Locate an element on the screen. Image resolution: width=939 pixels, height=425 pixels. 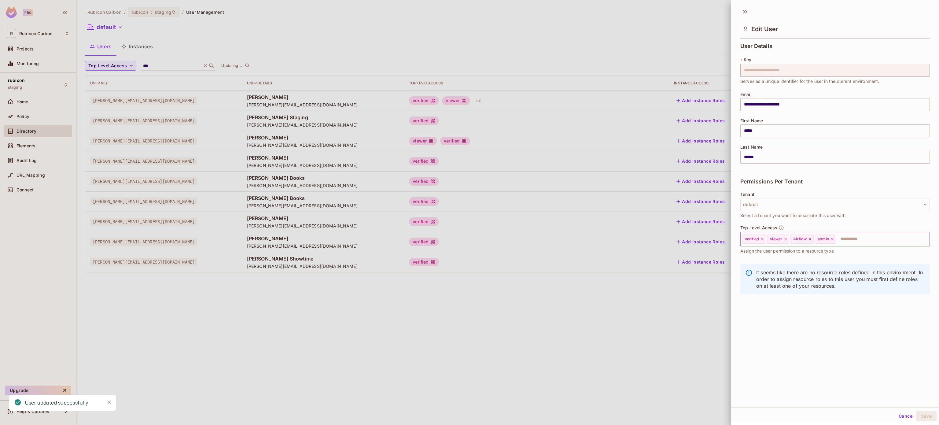
span: Tenant is located at coordinates (748, 194).